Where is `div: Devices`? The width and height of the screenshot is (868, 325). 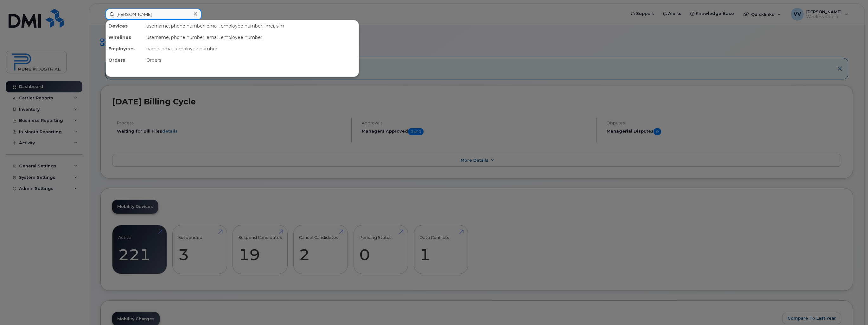
div: Devices is located at coordinates (124, 26).